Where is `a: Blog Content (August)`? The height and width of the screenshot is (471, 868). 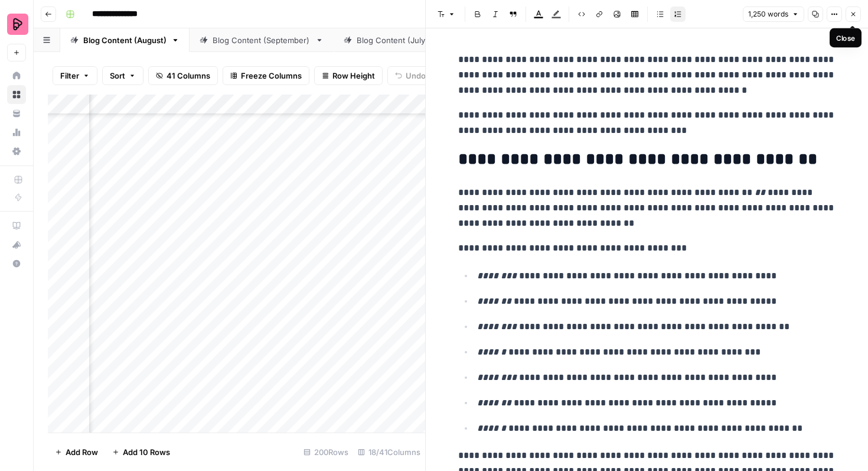
a: Blog Content (August) is located at coordinates (124, 40).